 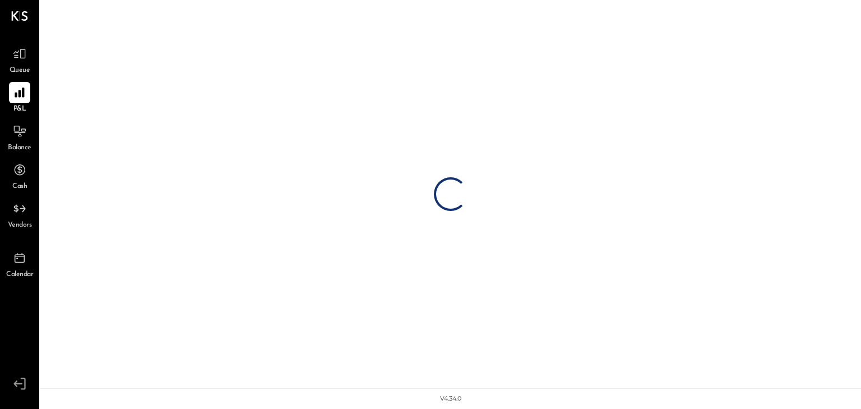 I want to click on span: Queue, so click(x=20, y=71).